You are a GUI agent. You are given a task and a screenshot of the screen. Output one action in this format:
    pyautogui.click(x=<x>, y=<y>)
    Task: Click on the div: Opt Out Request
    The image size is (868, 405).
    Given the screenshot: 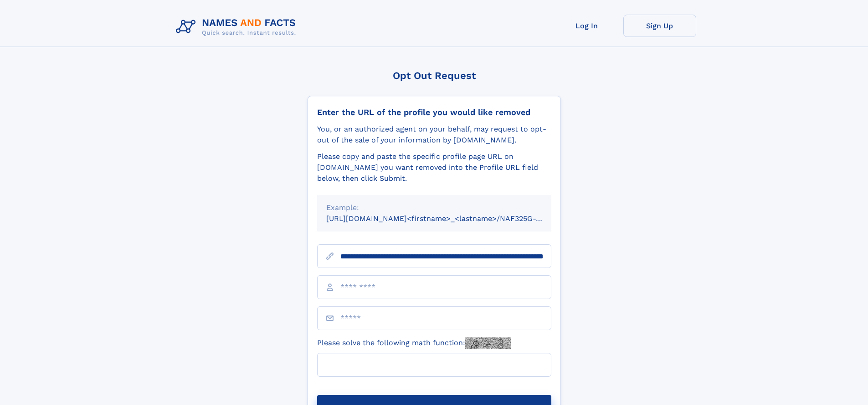 What is the action you would take?
    pyautogui.click(x=434, y=75)
    